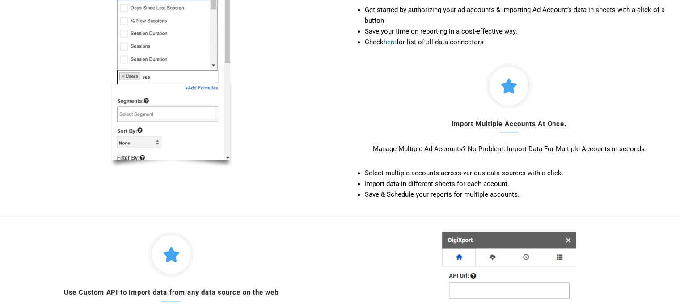 This screenshot has width=680, height=304. Describe the element at coordinates (518, 42) in the screenshot. I see `li: Check for list of all data connectors` at that location.